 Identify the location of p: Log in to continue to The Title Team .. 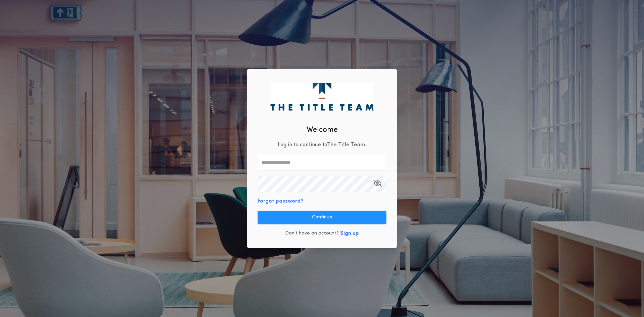
(322, 145).